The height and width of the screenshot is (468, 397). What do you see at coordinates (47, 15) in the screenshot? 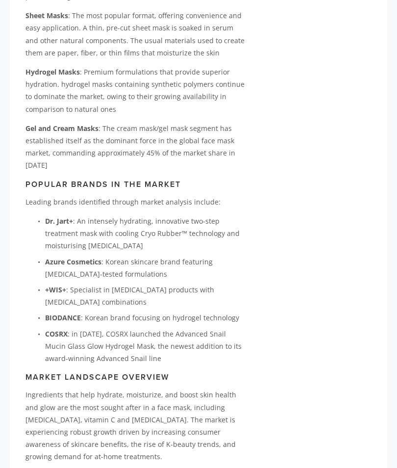
I see `strong: Sheet Masks` at bounding box center [47, 15].